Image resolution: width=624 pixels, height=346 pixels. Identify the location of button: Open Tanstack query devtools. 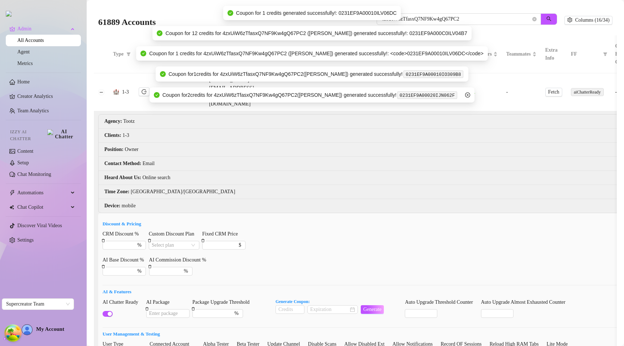
(13, 333).